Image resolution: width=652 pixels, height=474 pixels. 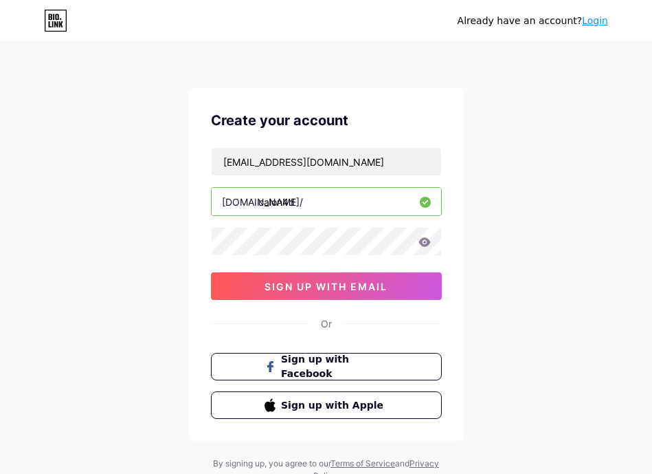 I want to click on button: Sign up with Apple, so click(x=326, y=405).